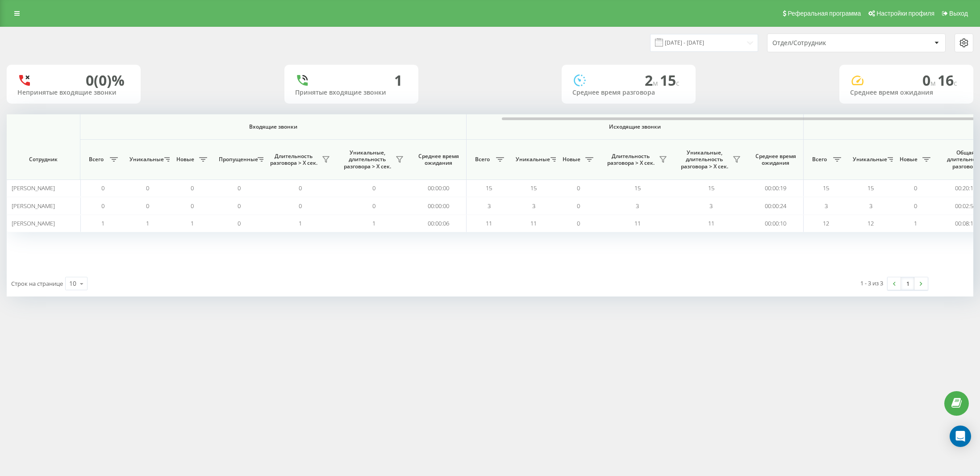 This screenshot has width=980, height=476. I want to click on span: Пропущенные, so click(237, 160).